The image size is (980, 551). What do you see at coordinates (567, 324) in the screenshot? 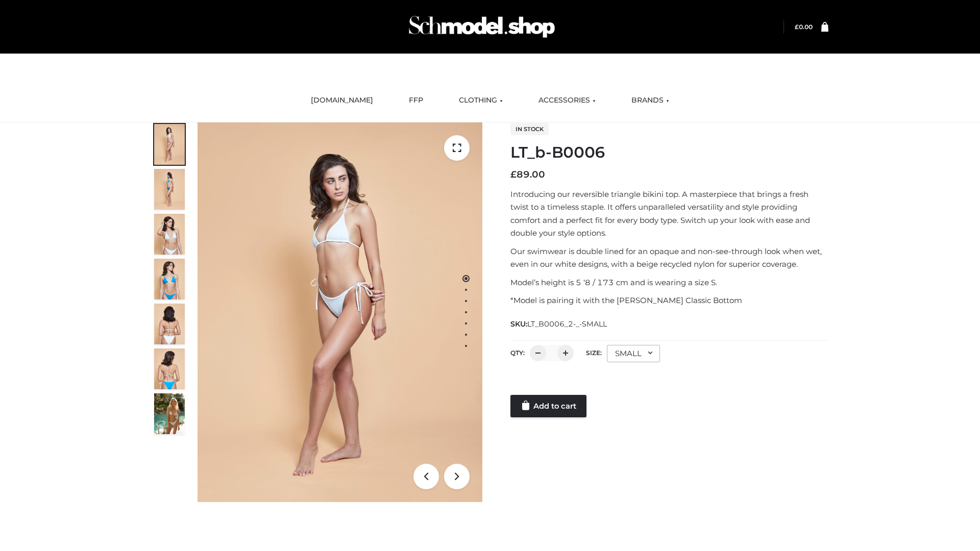
I see `span: LT_B0006_2-_-SMALL` at bounding box center [567, 324].